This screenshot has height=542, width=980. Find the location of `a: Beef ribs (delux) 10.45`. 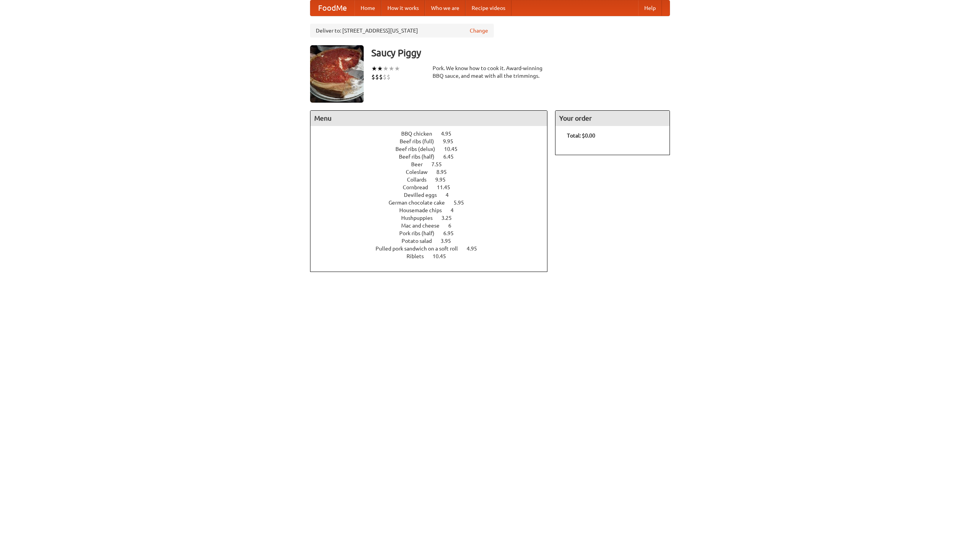

a: Beef ribs (delux) 10.45 is located at coordinates (433, 149).